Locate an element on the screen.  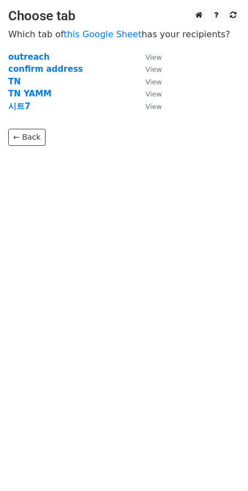
a: TN is located at coordinates (14, 82).